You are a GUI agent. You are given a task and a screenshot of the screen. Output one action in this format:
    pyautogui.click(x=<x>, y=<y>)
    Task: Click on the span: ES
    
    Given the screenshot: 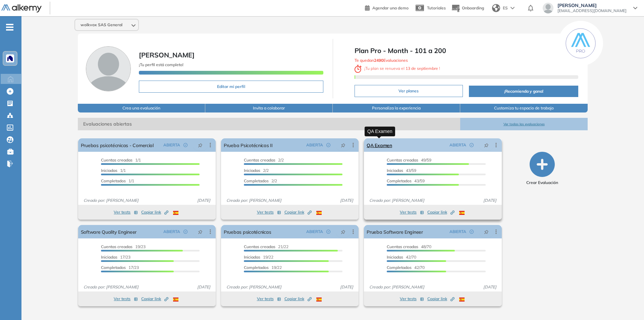 What is the action you would take?
    pyautogui.click(x=505, y=8)
    